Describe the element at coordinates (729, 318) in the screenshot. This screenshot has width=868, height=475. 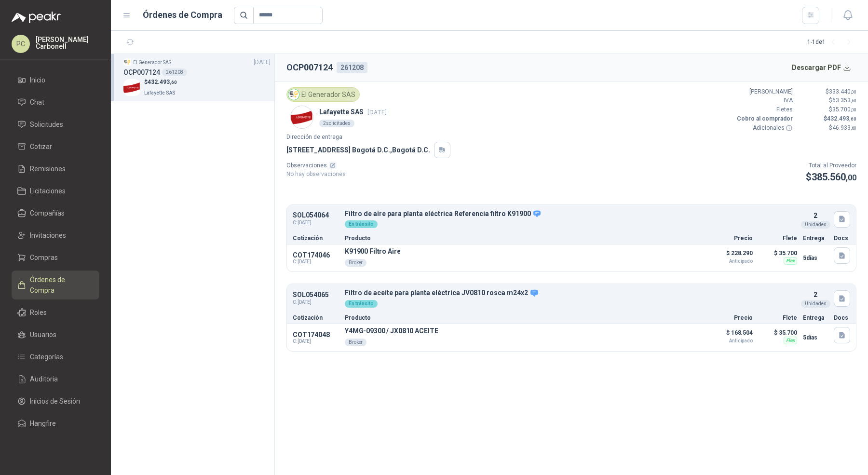
I see `p: Precio` at that location.